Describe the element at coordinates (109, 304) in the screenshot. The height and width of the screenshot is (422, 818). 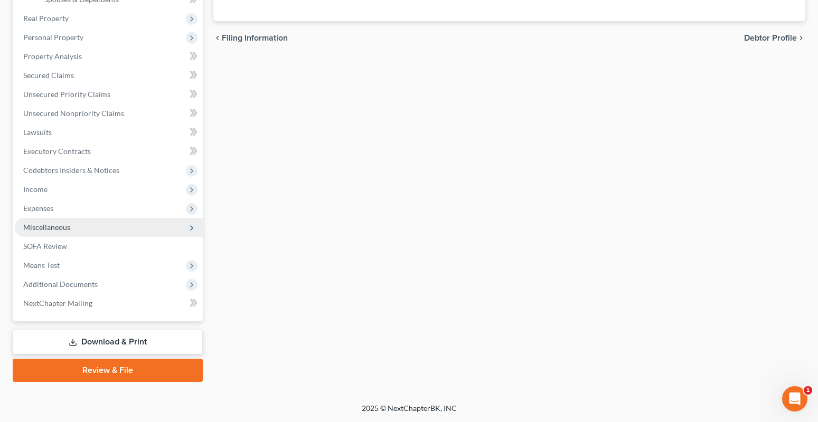
I see `a: NextChapter Mailing` at that location.